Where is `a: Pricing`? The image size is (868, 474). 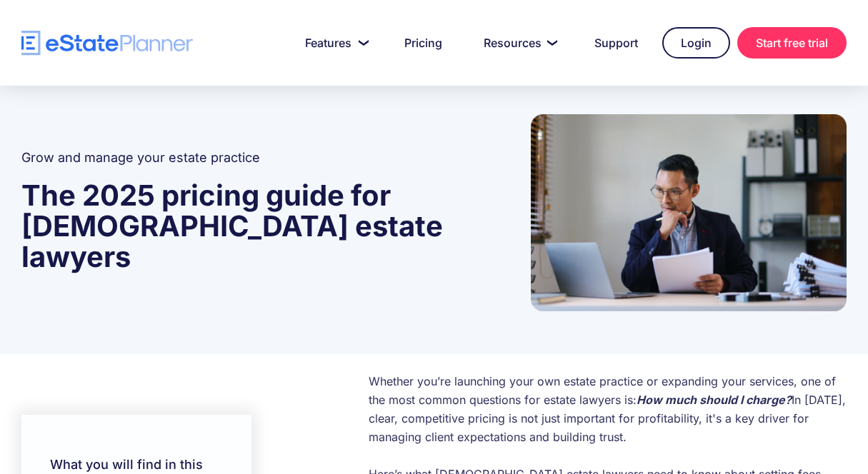
a: Pricing is located at coordinates (423, 43).